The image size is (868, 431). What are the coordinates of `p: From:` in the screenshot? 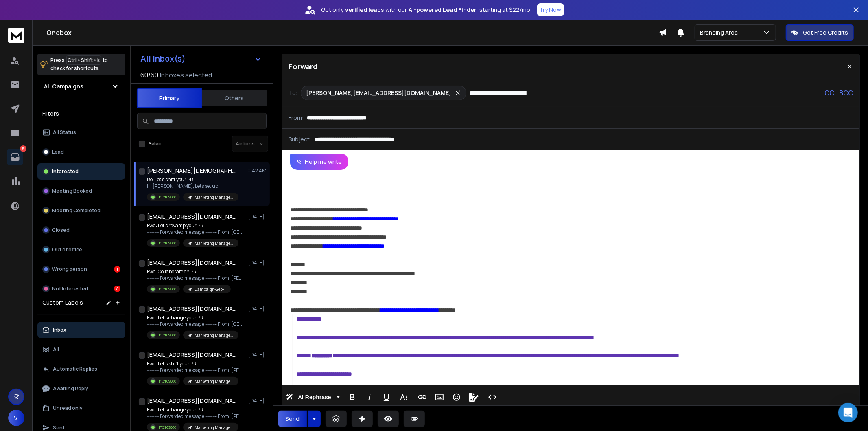 It's located at (296, 118).